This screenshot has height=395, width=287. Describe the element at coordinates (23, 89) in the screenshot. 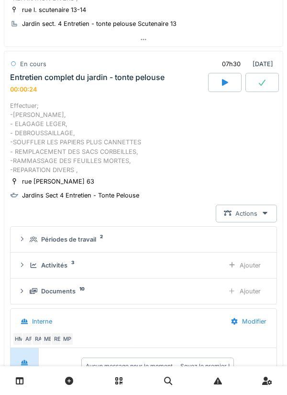

I see `div: 00:00:24` at that location.